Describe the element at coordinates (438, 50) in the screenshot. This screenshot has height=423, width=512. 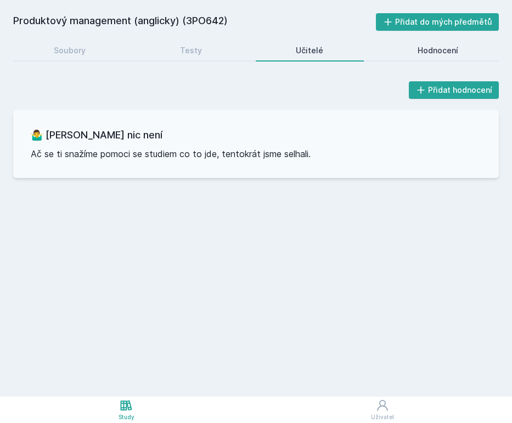
I see `div: Hodnocení` at that location.